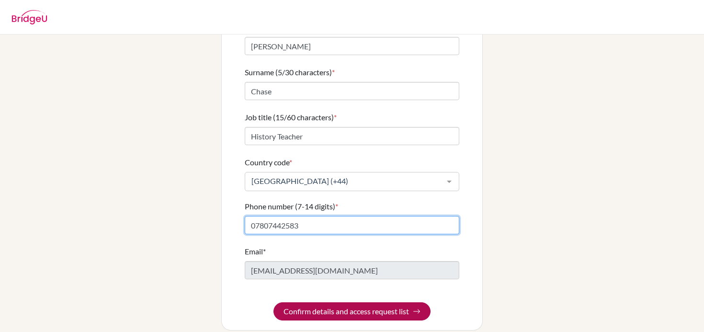 This screenshot has width=704, height=332. I want to click on input: Enter your number, so click(352, 225).